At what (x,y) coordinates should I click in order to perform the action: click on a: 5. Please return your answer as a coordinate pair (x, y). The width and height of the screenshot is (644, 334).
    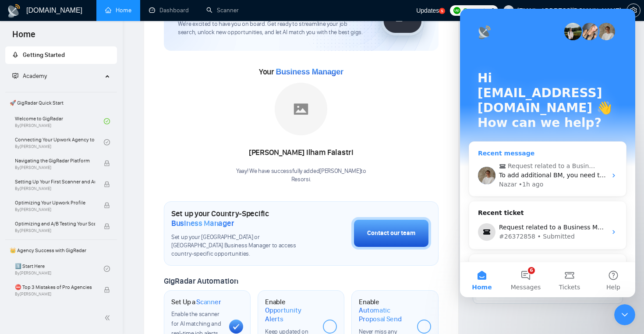
    Looking at the image, I should click on (442, 11).